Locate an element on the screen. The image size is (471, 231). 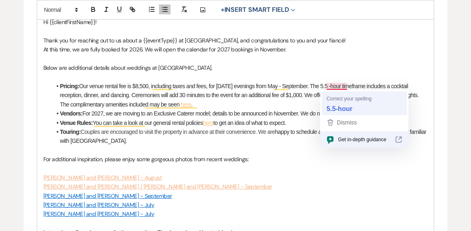
button: Insert Smart Field is located at coordinates (258, 10).